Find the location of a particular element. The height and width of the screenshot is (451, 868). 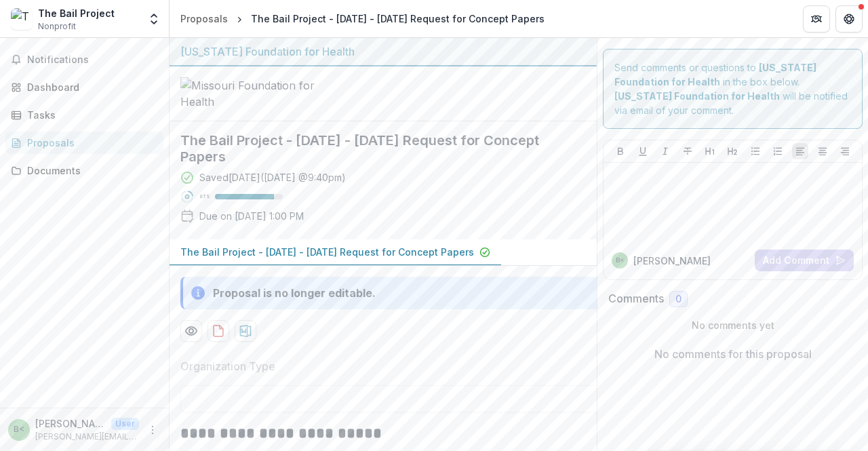

p: No comments for this proposal is located at coordinates (733, 354).